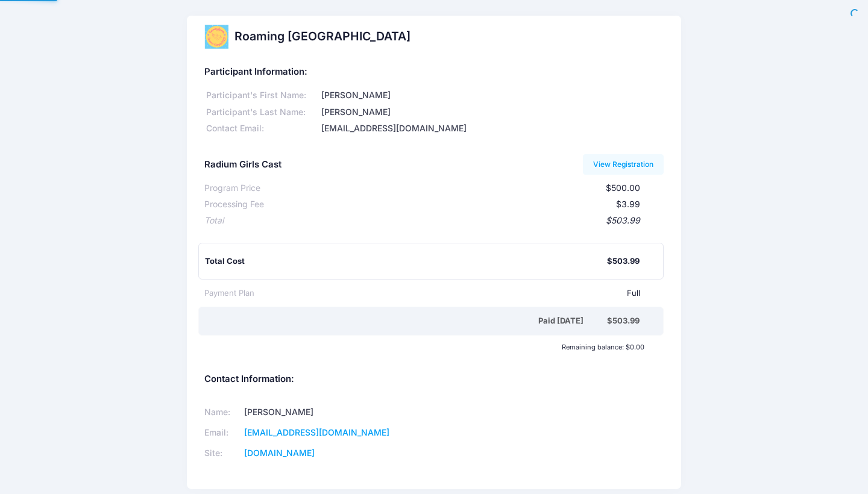 This screenshot has height=494, width=868. I want to click on td: Site:, so click(222, 454).